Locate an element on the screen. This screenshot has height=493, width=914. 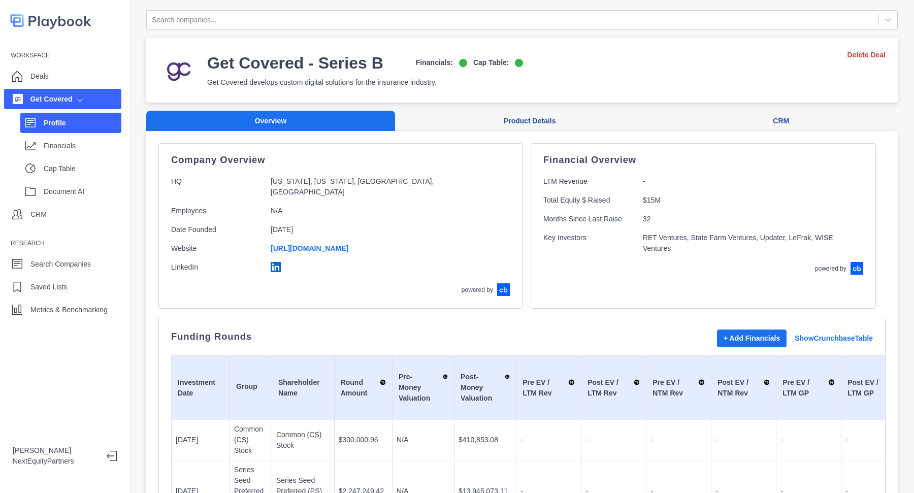
p: 32 is located at coordinates (739, 219).